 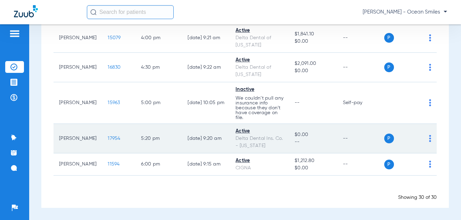 What do you see at coordinates (313, 161) in the screenshot?
I see `span: $1,212.80` at bounding box center [313, 161].